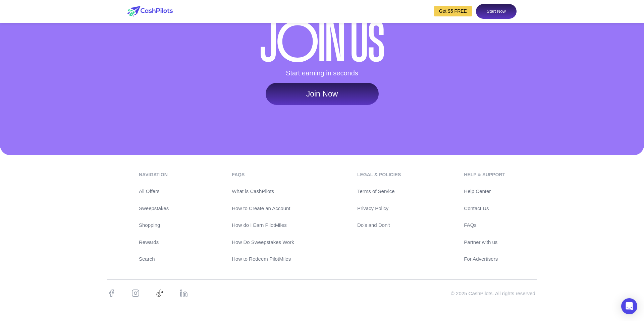  Describe the element at coordinates (629, 307) in the screenshot. I see `div: Open Intercom Messenger` at that location.